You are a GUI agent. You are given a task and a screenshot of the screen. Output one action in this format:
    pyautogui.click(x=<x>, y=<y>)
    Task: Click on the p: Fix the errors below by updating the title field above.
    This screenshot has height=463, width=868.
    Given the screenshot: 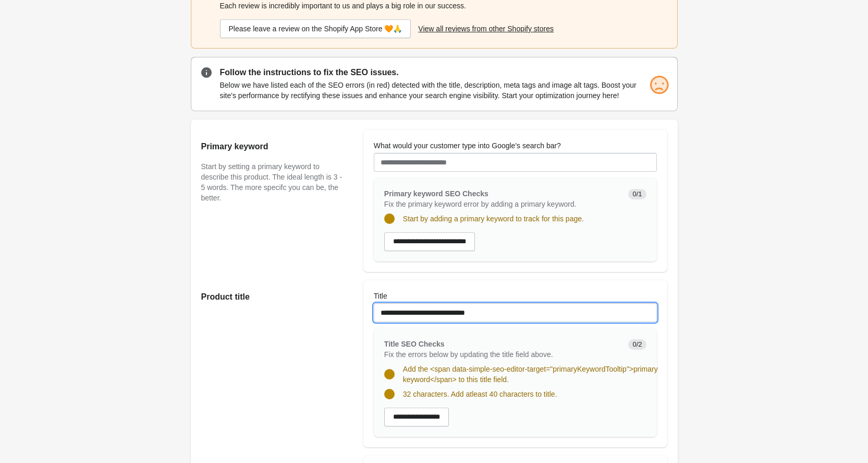 What is the action you would take?
    pyautogui.click(x=502, y=354)
    